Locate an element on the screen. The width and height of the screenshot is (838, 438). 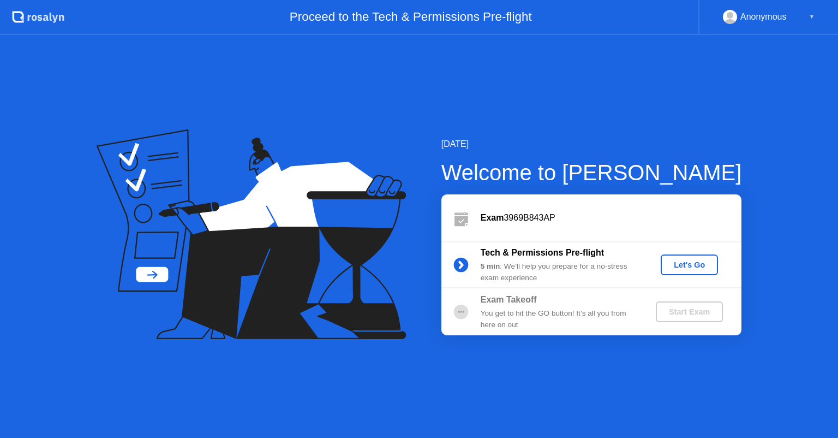
div: 3969B843AP is located at coordinates (611, 218).